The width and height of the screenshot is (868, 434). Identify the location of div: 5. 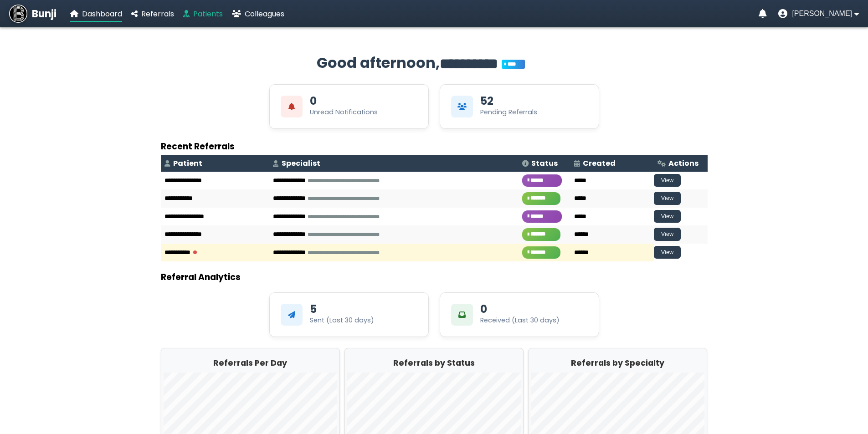
(313, 309).